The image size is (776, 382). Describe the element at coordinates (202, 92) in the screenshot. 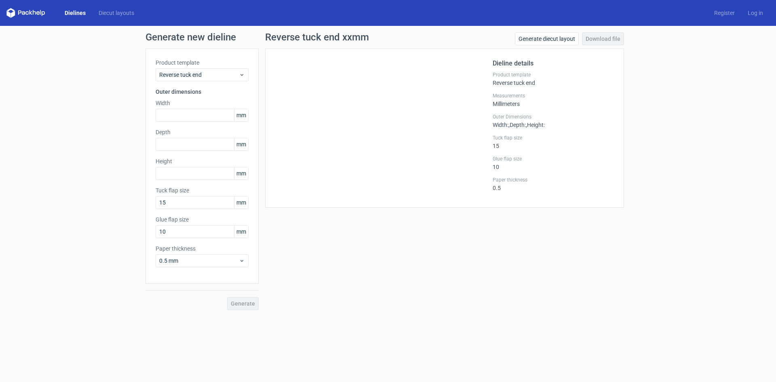

I see `h3: Outer dimensions` at that location.